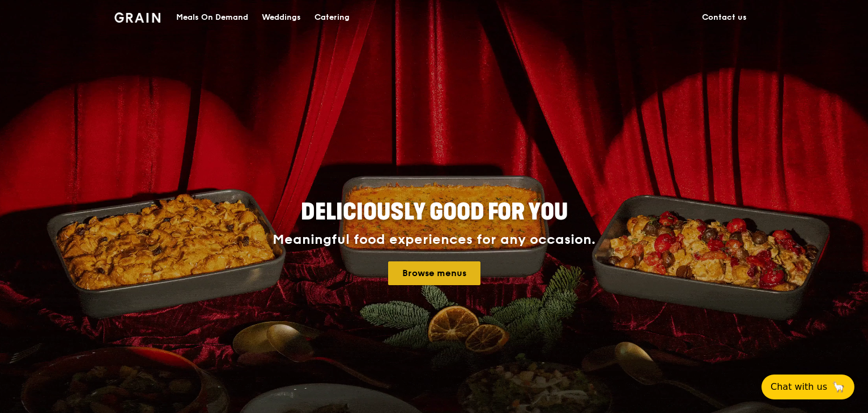 The image size is (868, 413). What do you see at coordinates (799, 387) in the screenshot?
I see `span: Chat with us` at bounding box center [799, 387].